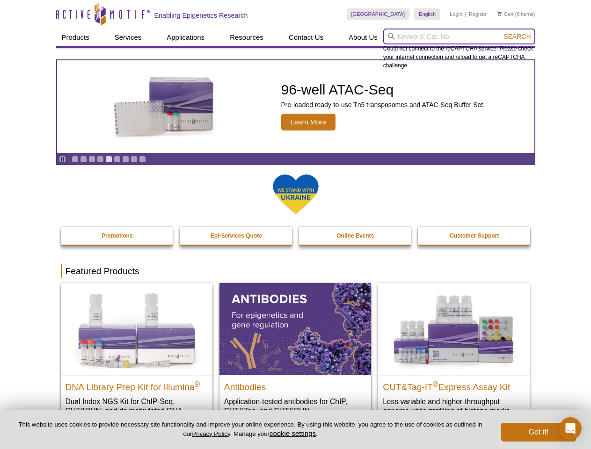  Describe the element at coordinates (454, 406) in the screenshot. I see `p: Less variable and higher-throughput genome-wide profiling of histone marks​.` at that location.